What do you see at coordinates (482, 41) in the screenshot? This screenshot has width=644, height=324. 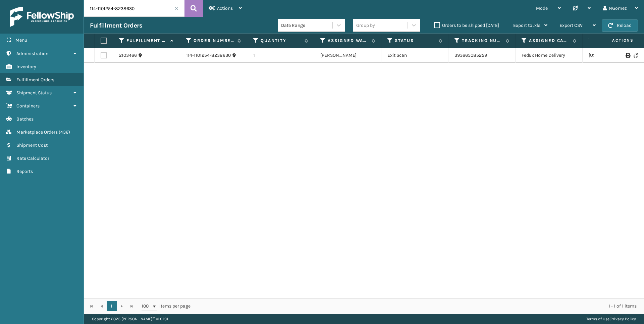 I see `label: Tracking Number` at bounding box center [482, 41].